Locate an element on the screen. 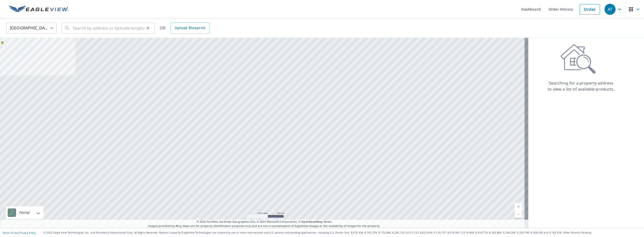 The width and height of the screenshot is (644, 237). a: Privacy Policy is located at coordinates (27, 233).